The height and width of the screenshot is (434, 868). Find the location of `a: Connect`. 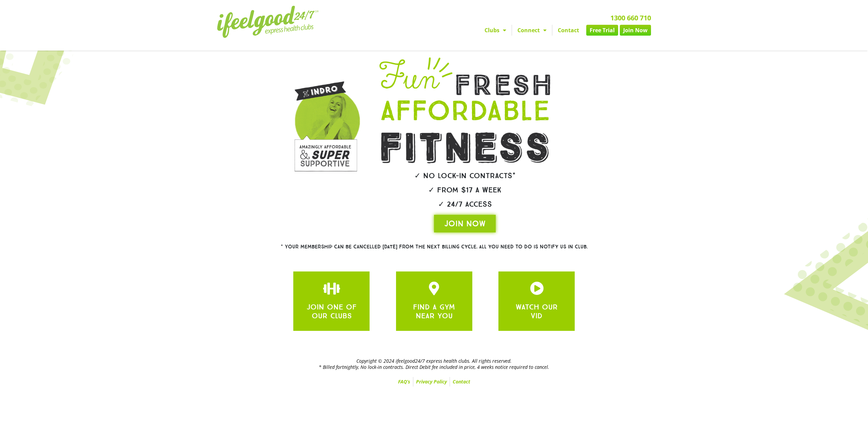

a: Connect is located at coordinates (532, 30).